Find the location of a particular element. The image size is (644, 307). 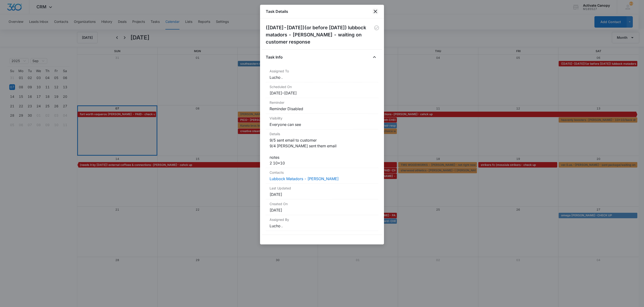

dt: Visibility is located at coordinates (322, 118).